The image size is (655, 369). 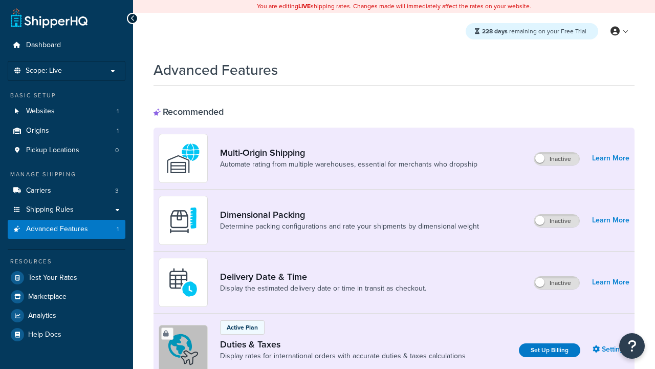 I want to click on a: Pickup Locations0, so click(x=67, y=150).